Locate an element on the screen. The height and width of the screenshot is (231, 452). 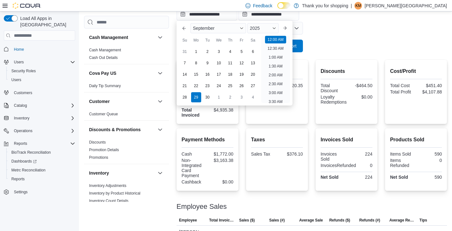
div: 224 is located at coordinates (360, 154).